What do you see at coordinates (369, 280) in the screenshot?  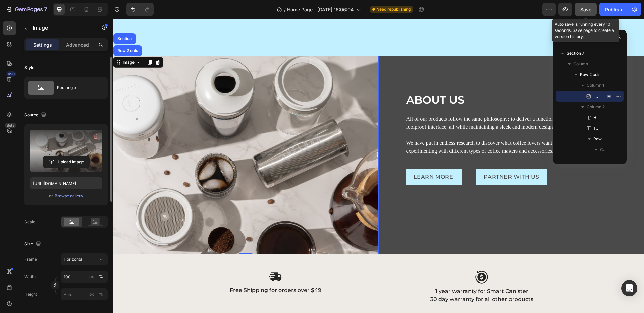 I see `p: 30 day warranty for all other products` at bounding box center [369, 280].